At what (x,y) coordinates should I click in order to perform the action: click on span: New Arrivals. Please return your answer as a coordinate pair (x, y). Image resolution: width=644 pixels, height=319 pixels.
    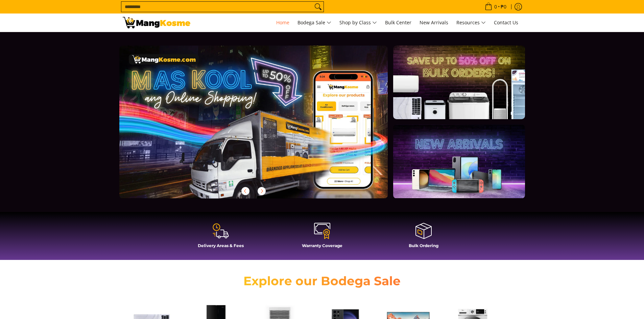
    Looking at the image, I should click on (433, 23).